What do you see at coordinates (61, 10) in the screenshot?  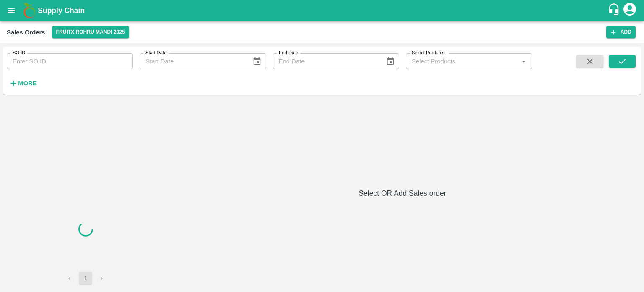 I see `b: Supply Chain` at bounding box center [61, 10].